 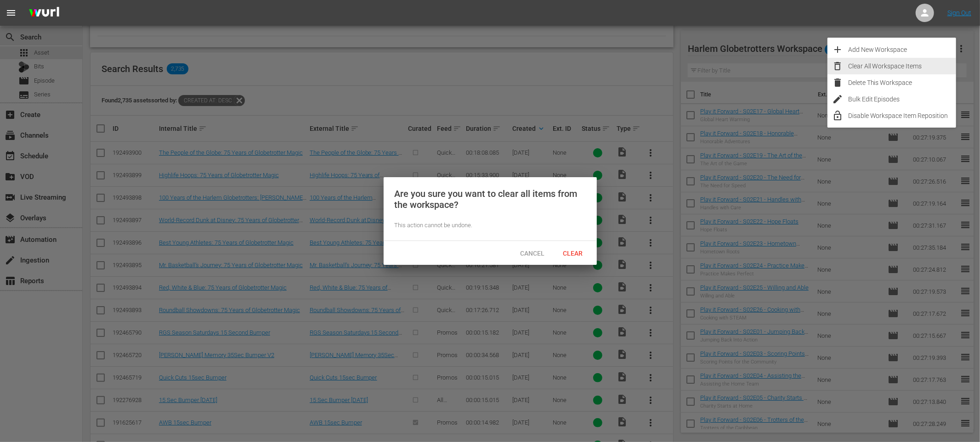 I want to click on span: Cancel, so click(x=532, y=253).